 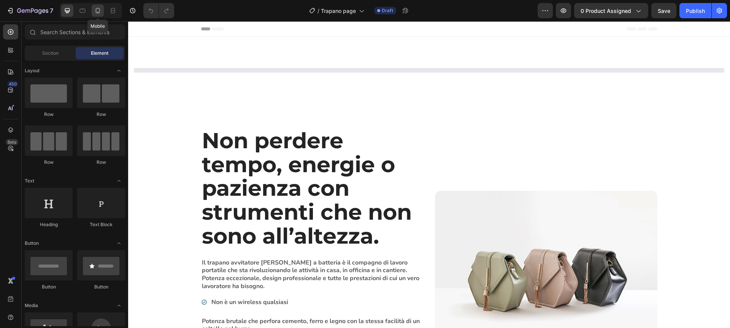 What do you see at coordinates (32, 71) in the screenshot?
I see `span: Layout` at bounding box center [32, 71].